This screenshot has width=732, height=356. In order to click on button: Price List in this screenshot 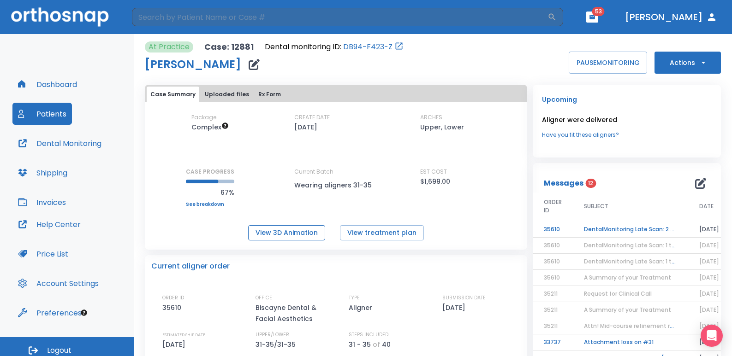, I will do `click(43, 254)`.